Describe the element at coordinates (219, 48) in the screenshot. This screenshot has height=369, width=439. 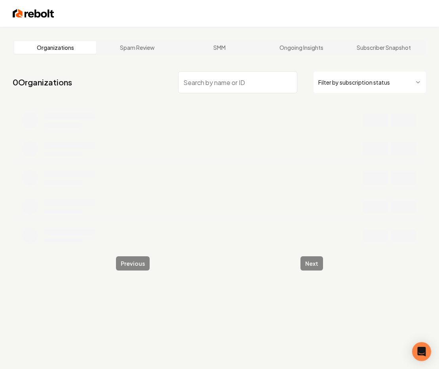
I see `a: SMM` at that location.